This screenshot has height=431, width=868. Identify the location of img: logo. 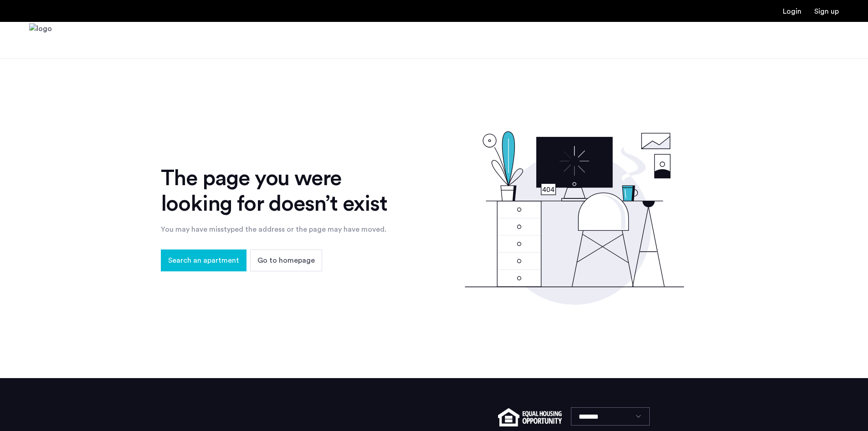
(41, 40).